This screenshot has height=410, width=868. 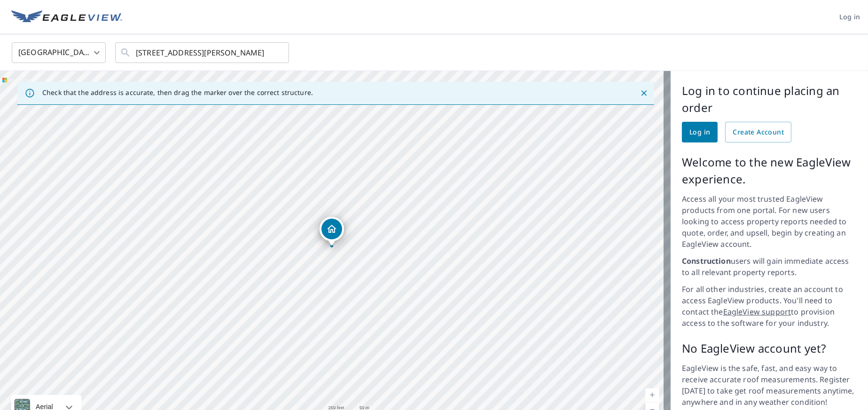 I want to click on a: EagleView support, so click(x=758, y=312).